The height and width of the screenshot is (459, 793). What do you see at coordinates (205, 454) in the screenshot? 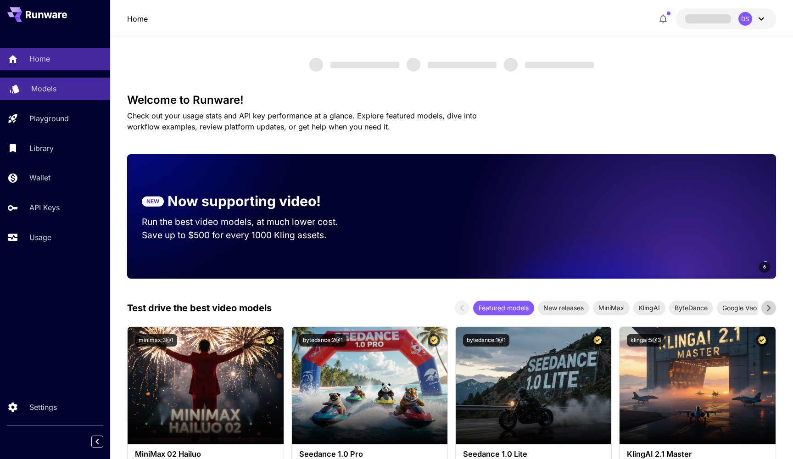
I see `h3: MiniMax 02 Hailuo` at bounding box center [205, 454].